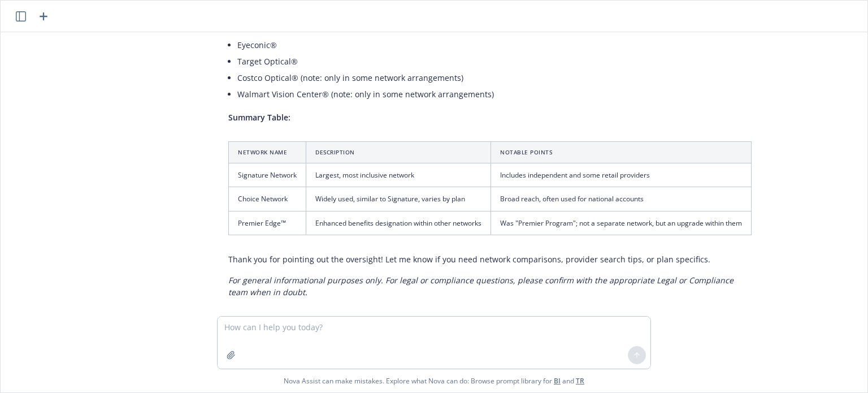 The image size is (868, 393). Describe the element at coordinates (495, 45) in the screenshot. I see `li: Eyeconic®` at that location.